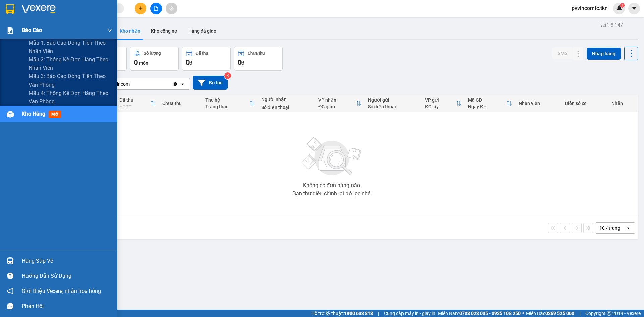  I want to click on span: question-circle, so click(10, 275).